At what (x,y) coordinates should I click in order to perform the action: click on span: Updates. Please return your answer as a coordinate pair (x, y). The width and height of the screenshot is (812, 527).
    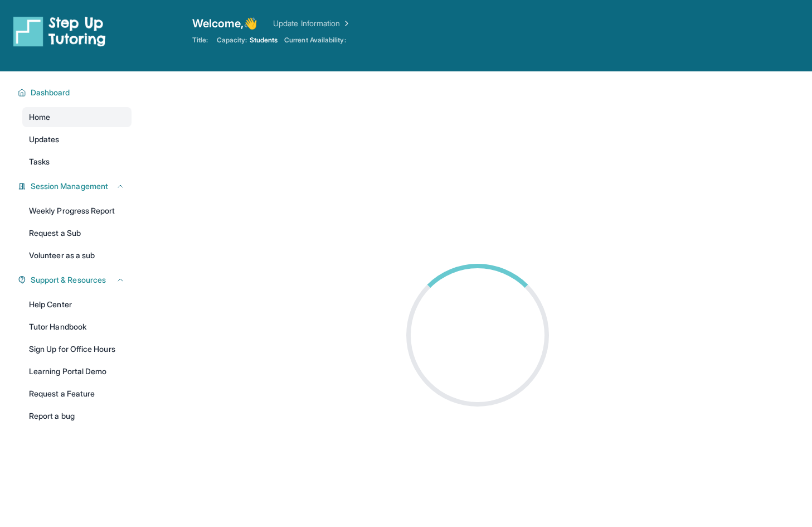
    Looking at the image, I should click on (44, 140).